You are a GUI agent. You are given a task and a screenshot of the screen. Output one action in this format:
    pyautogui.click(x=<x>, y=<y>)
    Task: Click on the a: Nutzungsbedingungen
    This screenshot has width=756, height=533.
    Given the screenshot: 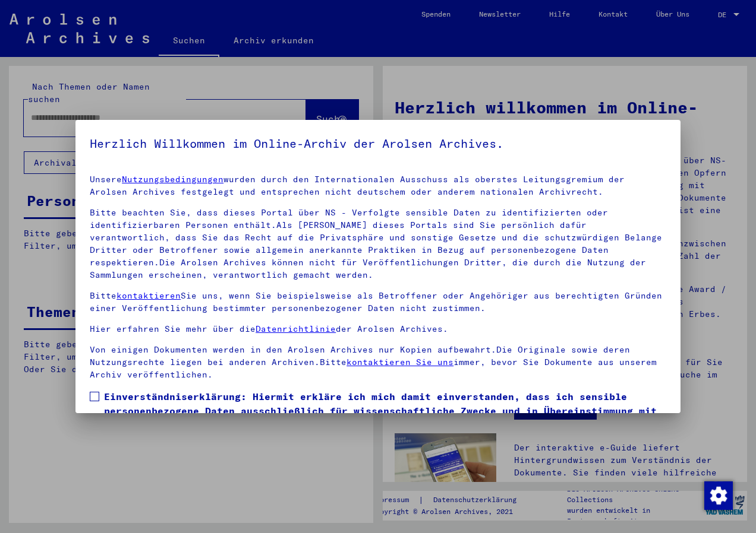 What is the action you would take?
    pyautogui.click(x=173, y=179)
    